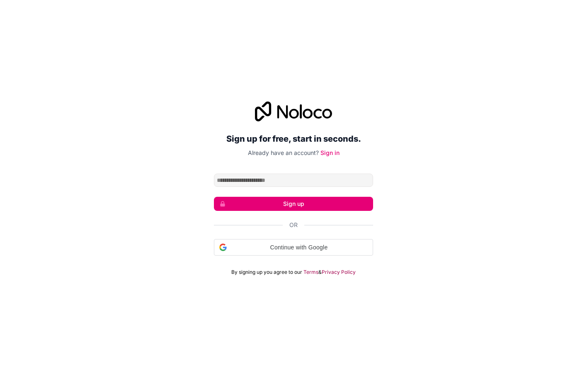 This screenshot has height=377, width=587. I want to click on a: Sign in, so click(330, 152).